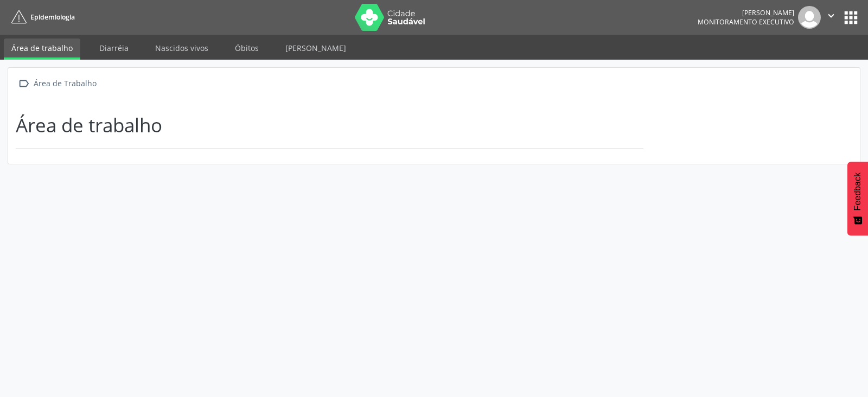  Describe the element at coordinates (181, 48) in the screenshot. I see `a: Nascidos vivos` at that location.